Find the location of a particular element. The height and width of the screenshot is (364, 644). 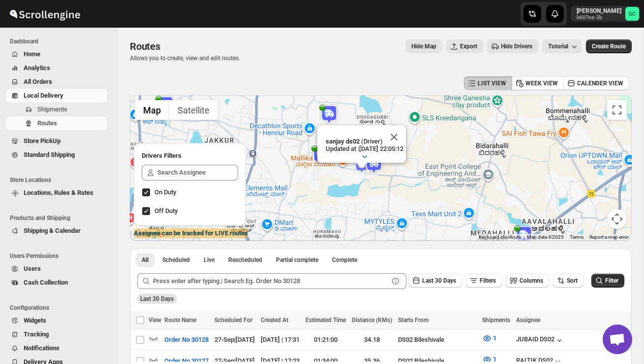

button: CALENDER VIEW is located at coordinates (597, 83).